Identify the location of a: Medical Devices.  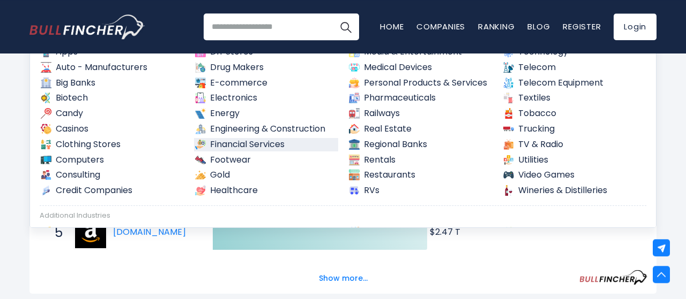
(420, 67).